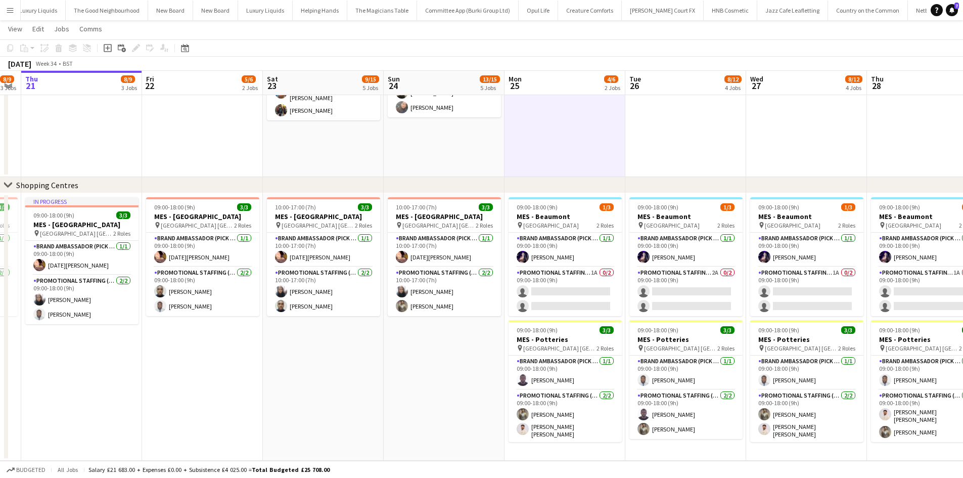 The height and width of the screenshot is (478, 963). I want to click on button: HNB Cosmetic, so click(730, 10).